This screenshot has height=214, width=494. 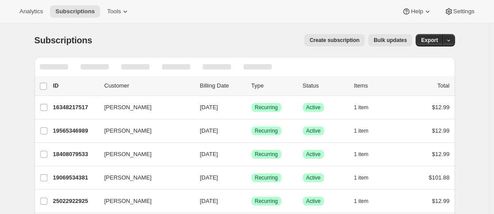 I want to click on button: Tools, so click(x=118, y=12).